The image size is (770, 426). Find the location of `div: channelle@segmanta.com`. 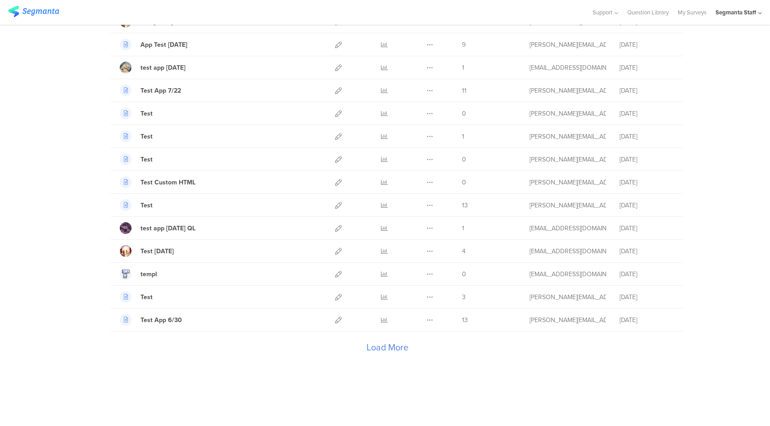

div: channelle@segmanta.com is located at coordinates (568, 251).